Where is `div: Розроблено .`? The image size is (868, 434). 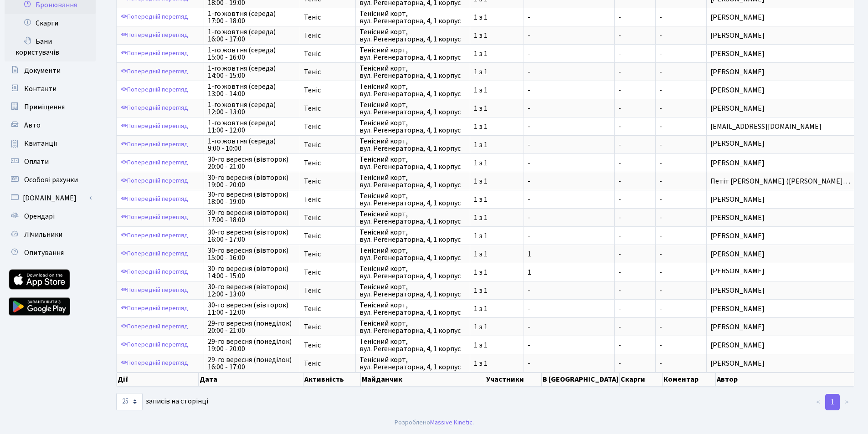
div: Розроблено . is located at coordinates (434, 422).